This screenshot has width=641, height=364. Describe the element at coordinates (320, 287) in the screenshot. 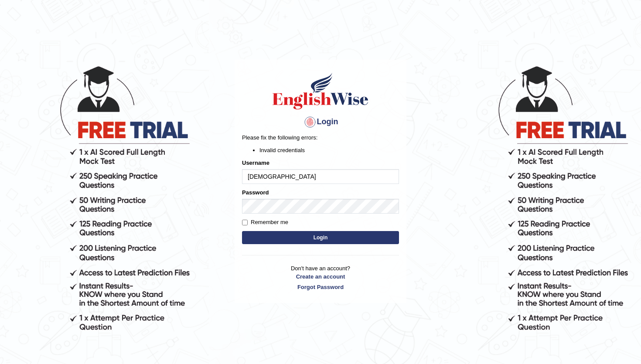

I see `a: Forgot Password` at that location.